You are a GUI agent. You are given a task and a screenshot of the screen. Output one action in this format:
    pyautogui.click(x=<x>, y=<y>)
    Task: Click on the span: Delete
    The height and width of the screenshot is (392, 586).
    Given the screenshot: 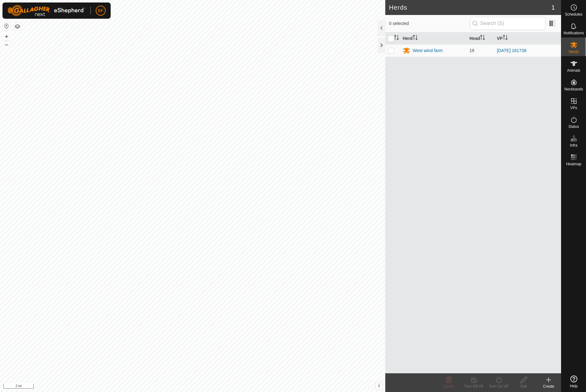 What is the action you would take?
    pyautogui.click(x=449, y=386)
    